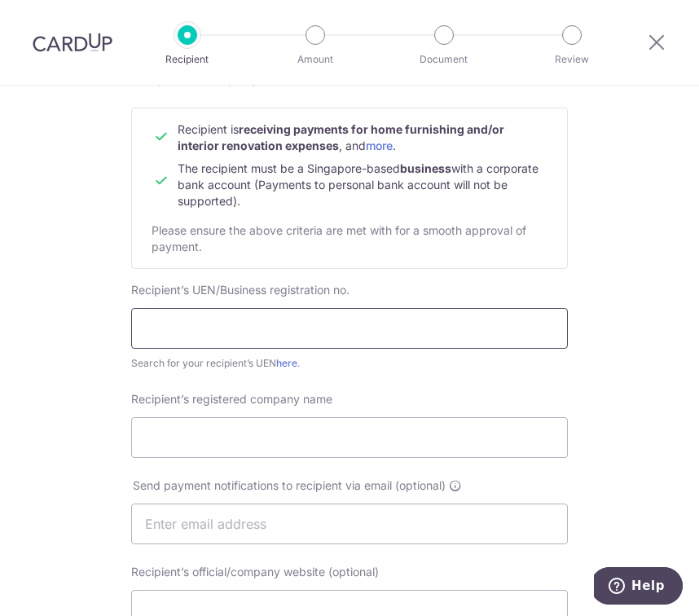 The height and width of the screenshot is (616, 699). I want to click on span: Recipient’s UEN/Business registration no., so click(241, 289).